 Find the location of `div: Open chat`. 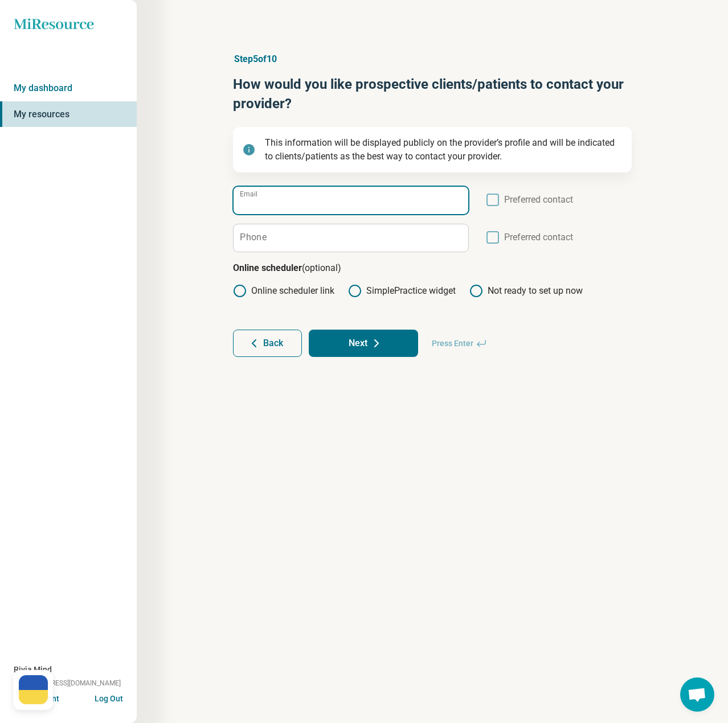

div: Open chat is located at coordinates (697, 694).